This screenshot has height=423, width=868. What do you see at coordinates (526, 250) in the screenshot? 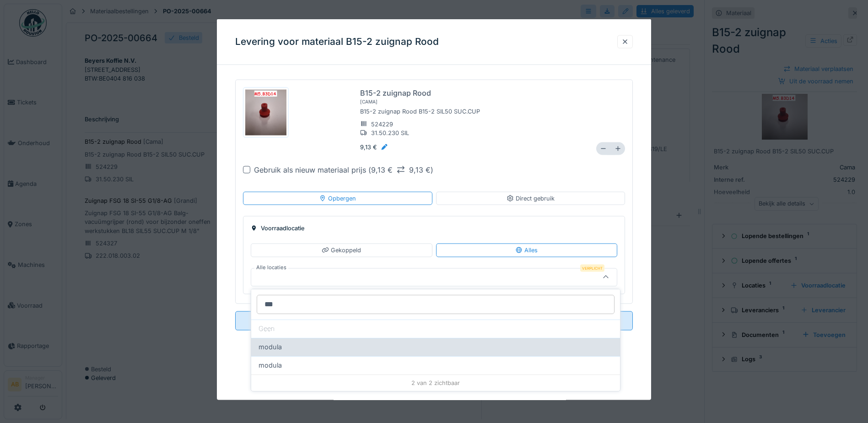
I see `div: Alles` at bounding box center [526, 250].